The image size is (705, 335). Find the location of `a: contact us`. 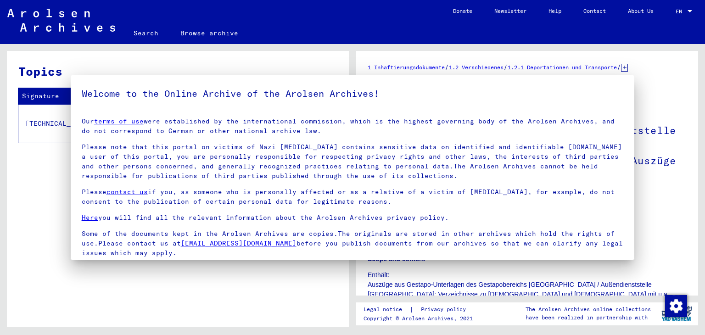

a: contact us is located at coordinates (127, 192).